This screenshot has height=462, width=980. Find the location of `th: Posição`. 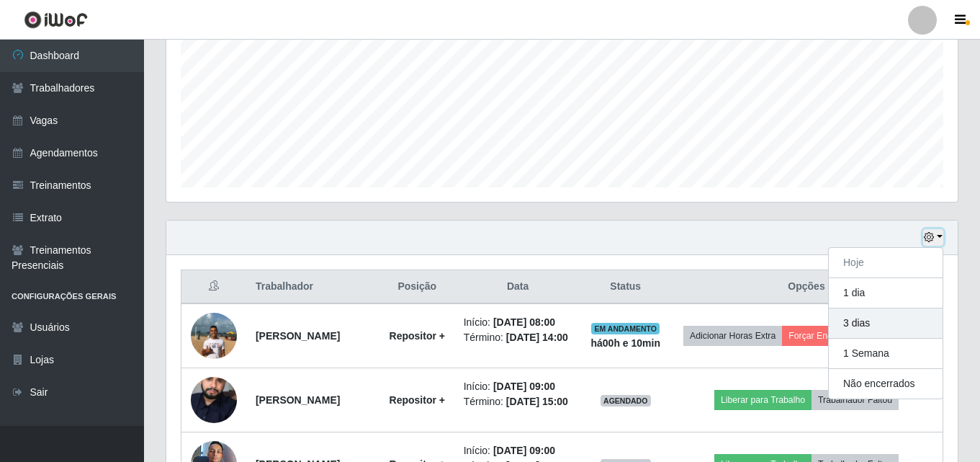

th: Posição is located at coordinates (417, 286).